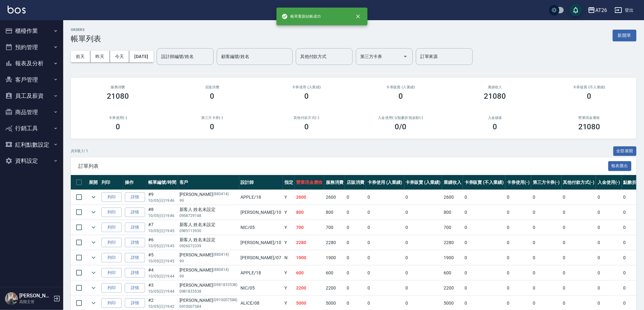 The width and height of the screenshot is (644, 310). What do you see at coordinates (32, 112) in the screenshot?
I see `button: 商品管理` at bounding box center [32, 112].